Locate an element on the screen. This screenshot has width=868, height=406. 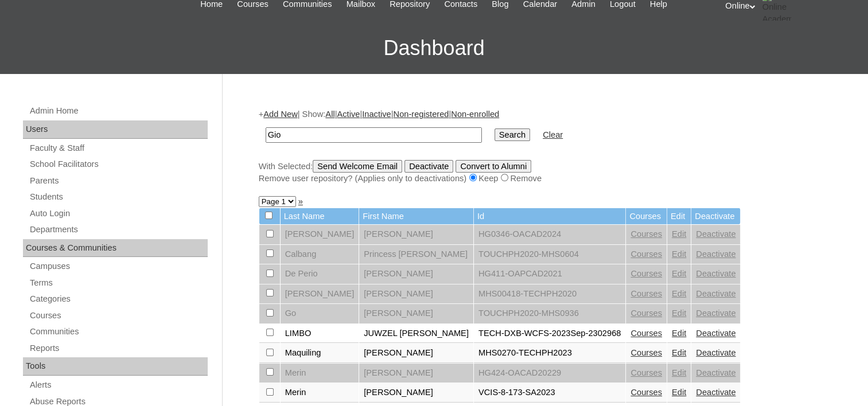
td: First Name is located at coordinates (416, 216).